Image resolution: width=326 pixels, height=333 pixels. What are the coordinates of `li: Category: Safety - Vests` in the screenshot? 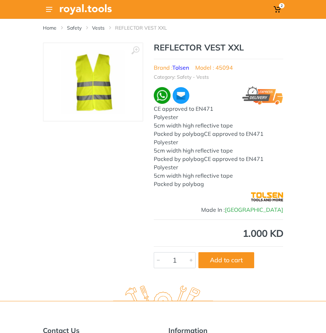 It's located at (181, 77).